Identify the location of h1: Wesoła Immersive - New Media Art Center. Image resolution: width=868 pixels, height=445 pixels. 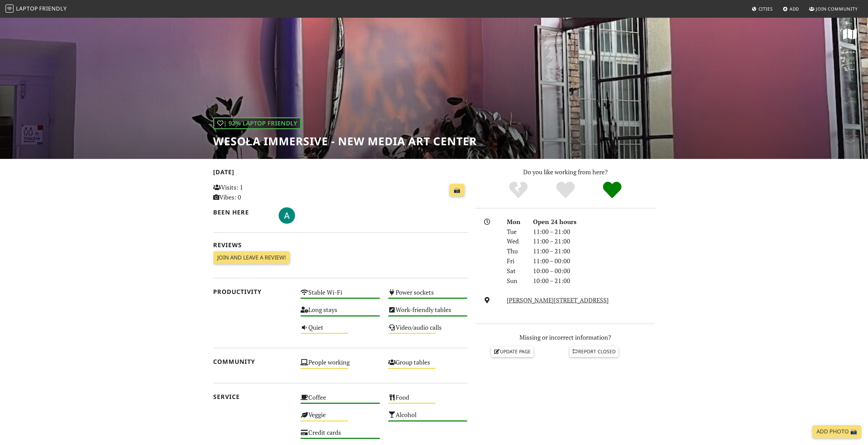
(346, 141).